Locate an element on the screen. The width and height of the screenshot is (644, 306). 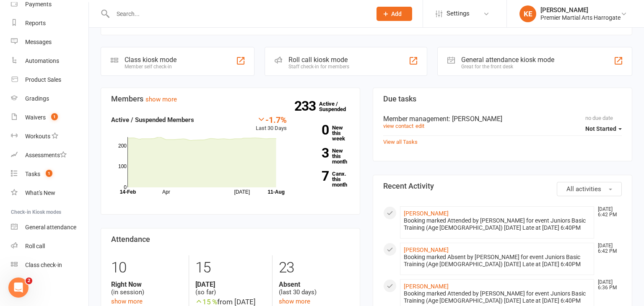
button: All activities is located at coordinates (589, 189).